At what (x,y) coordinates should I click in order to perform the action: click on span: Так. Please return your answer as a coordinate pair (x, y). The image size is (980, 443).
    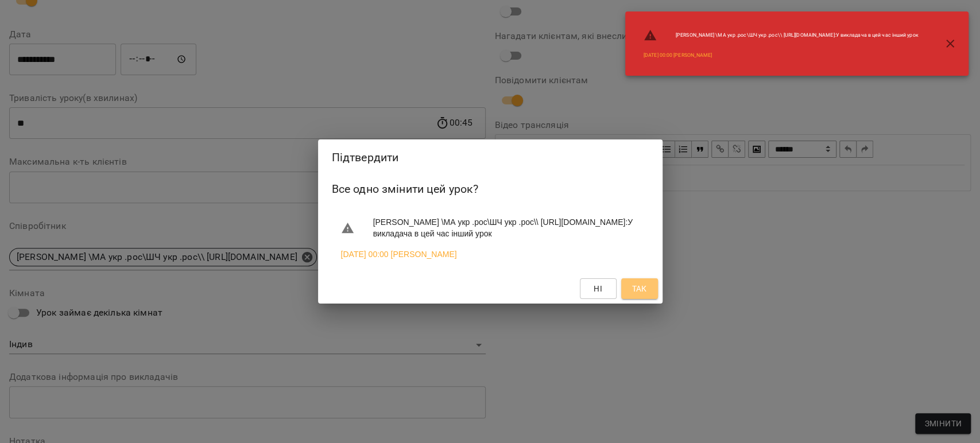
    Looking at the image, I should click on (638, 289).